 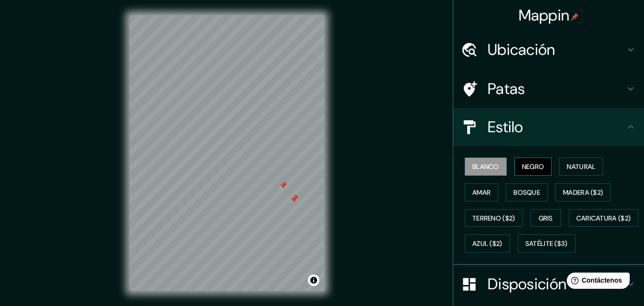 What do you see at coordinates (533, 167) in the screenshot?
I see `font: Negro` at bounding box center [533, 167].